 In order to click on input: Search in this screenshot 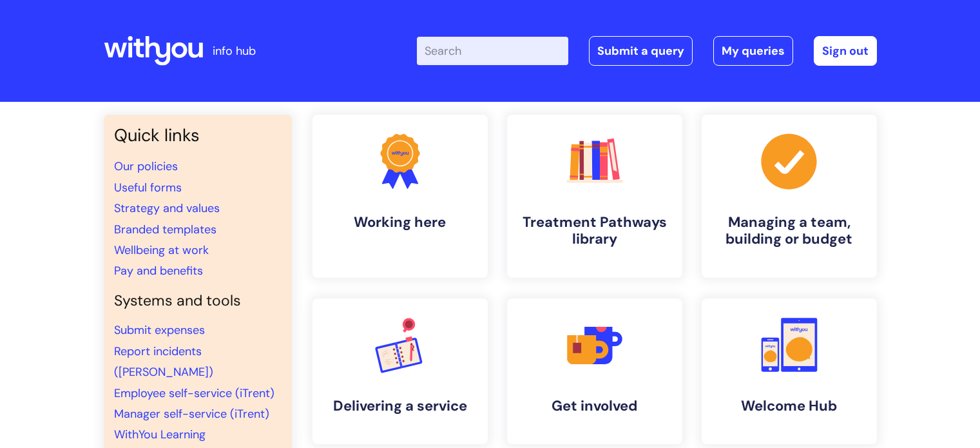, I will do `click(492, 51)`.